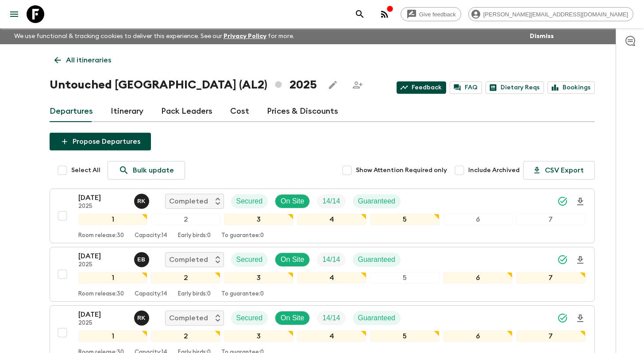 This screenshot has width=644, height=353. What do you see at coordinates (187, 111) in the screenshot?
I see `a: Pack Leaders` at bounding box center [187, 111].